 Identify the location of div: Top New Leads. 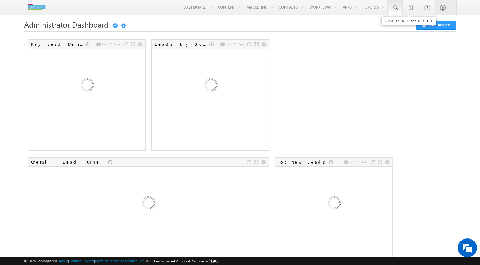
(304, 162).